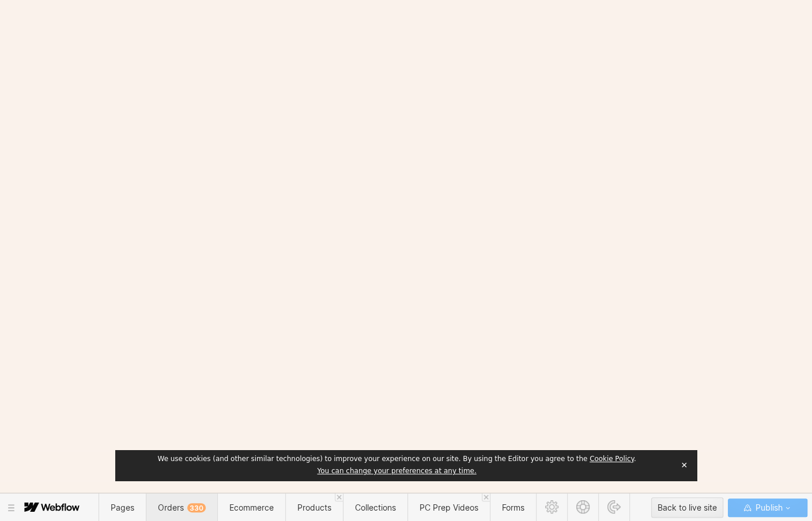 The width and height of the screenshot is (812, 521). Describe the element at coordinates (513, 507) in the screenshot. I see `span: Forms` at that location.